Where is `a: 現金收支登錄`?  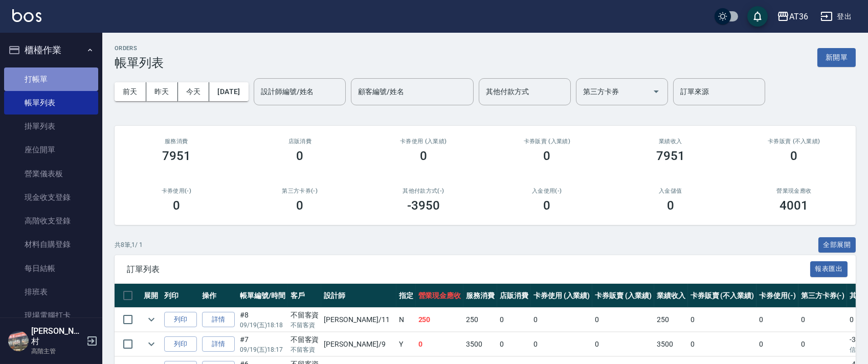
a: 現金收支登錄 is located at coordinates (51, 197).